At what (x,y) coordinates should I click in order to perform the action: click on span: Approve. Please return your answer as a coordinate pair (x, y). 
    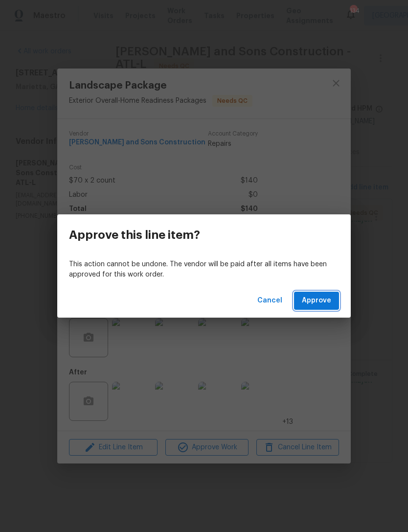
    Looking at the image, I should click on (317, 301).